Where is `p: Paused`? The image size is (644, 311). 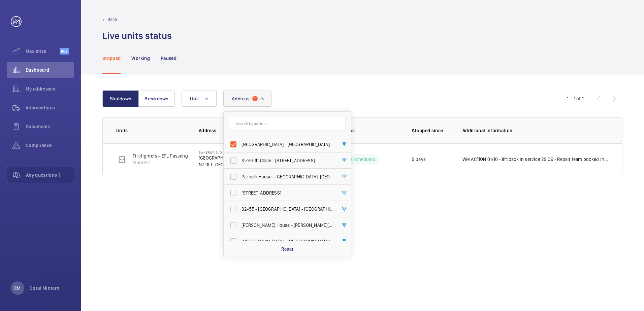 p: Paused is located at coordinates (168, 58).